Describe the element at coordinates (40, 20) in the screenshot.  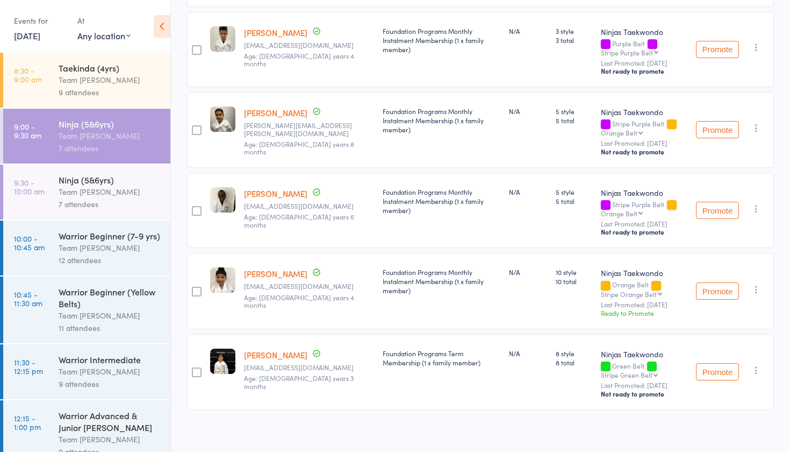
I see `div: Events for` at that location.